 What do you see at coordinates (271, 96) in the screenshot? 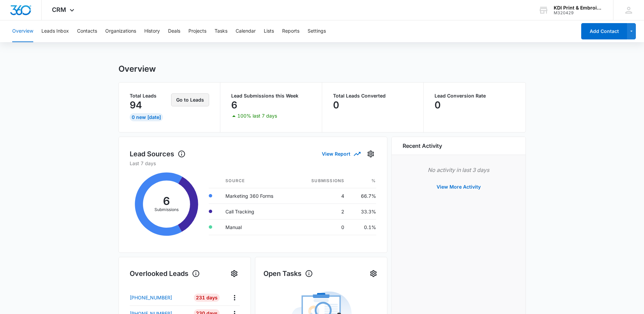
I see `p: Lead Submissions this Week` at bounding box center [271, 96].